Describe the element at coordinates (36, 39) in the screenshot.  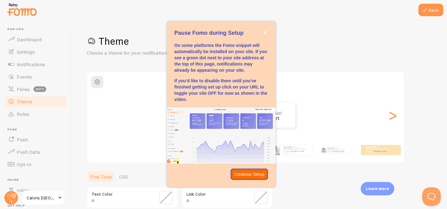
I see `a: Dashboard` at that location.